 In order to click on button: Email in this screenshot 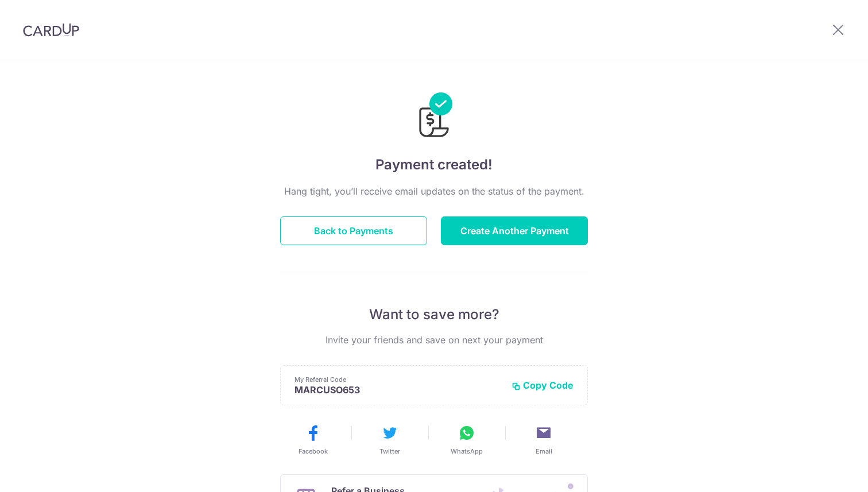, I will do `click(543, 439)`.